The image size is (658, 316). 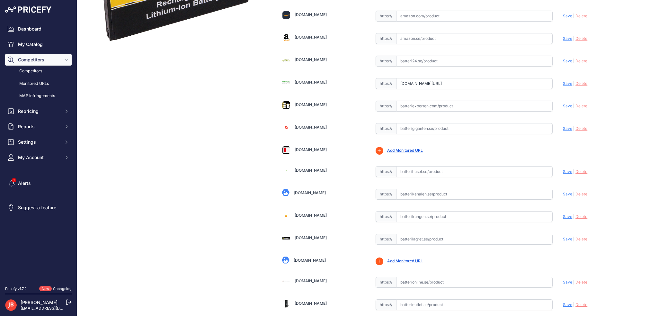 What do you see at coordinates (39, 111) in the screenshot?
I see `span: Repricing` at bounding box center [39, 111].